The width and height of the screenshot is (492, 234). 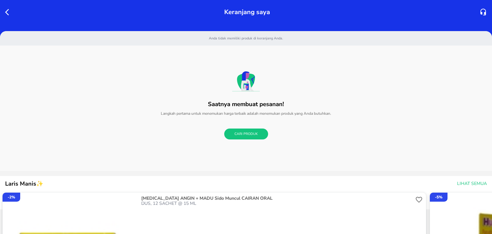 What do you see at coordinates (11, 197) in the screenshot?
I see `p: - 2 %` at bounding box center [11, 197].